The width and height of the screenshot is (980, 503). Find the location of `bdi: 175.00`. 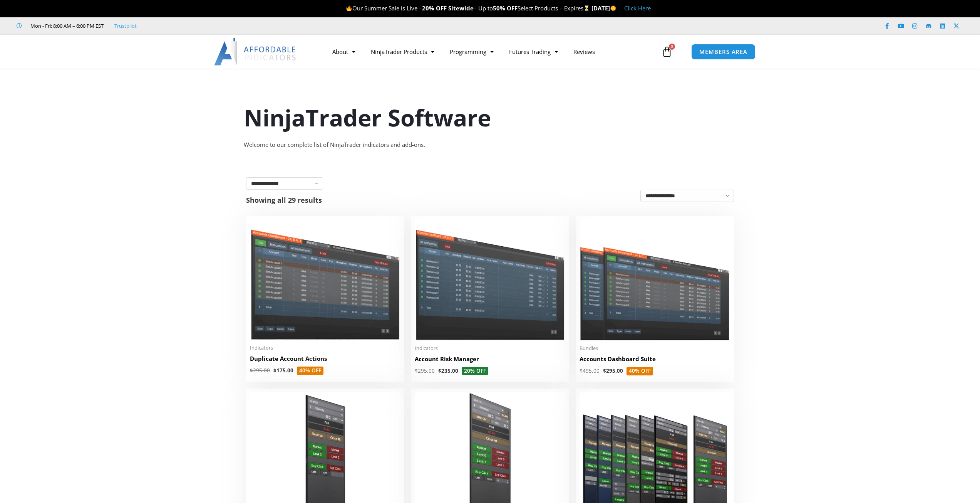

bdi: 175.00 is located at coordinates (284, 371).